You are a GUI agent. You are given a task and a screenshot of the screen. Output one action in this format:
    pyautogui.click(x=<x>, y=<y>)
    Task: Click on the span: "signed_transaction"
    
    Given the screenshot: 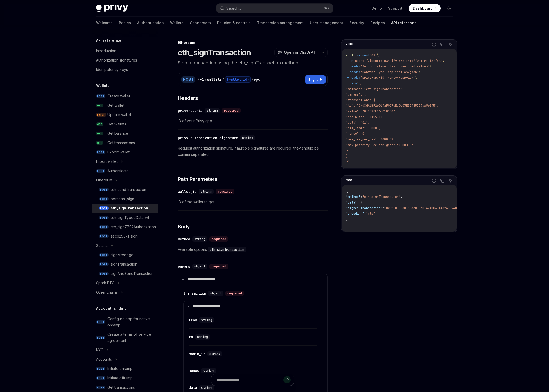 What is the action you would take?
    pyautogui.click(x=364, y=208)
    